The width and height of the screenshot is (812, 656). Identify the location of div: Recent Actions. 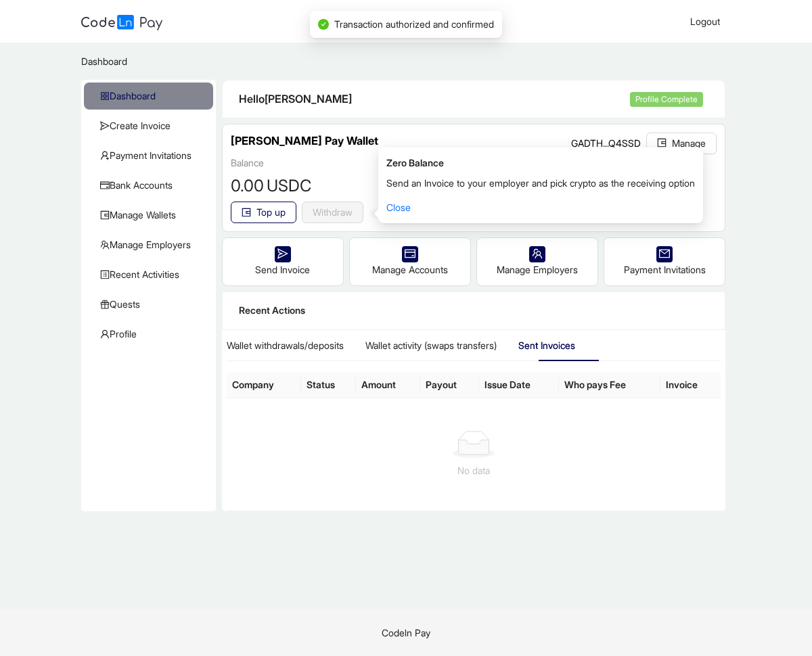
(474, 311).